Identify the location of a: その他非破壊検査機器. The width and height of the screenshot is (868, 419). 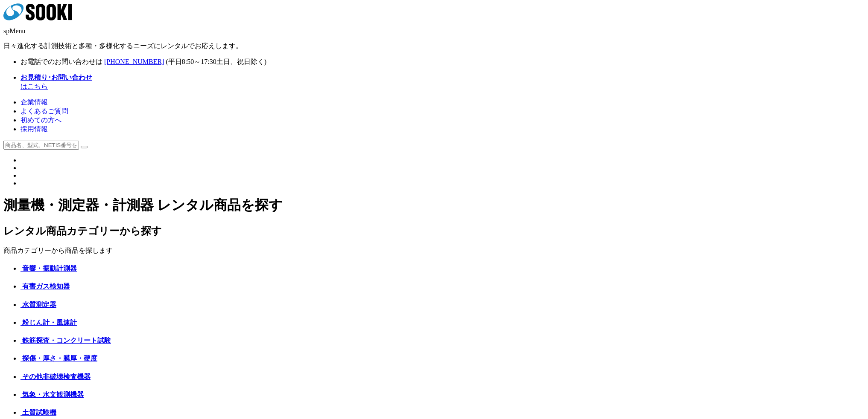
(55, 376).